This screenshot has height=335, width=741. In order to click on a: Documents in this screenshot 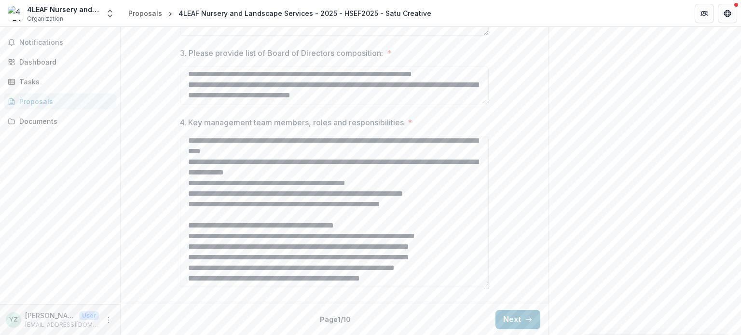, I will do `click(60, 121)`.